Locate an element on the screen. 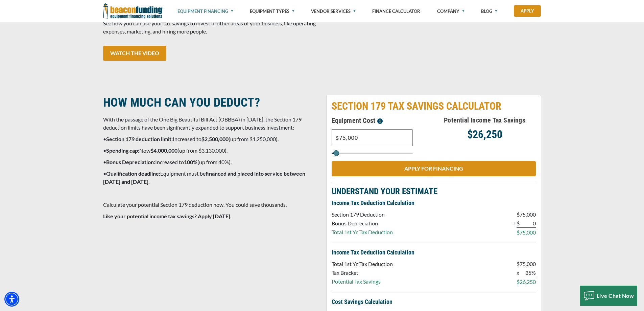 Image resolution: width=644 pixels, height=311 pixels. p: Section 179 Deduction is located at coordinates (362, 214).